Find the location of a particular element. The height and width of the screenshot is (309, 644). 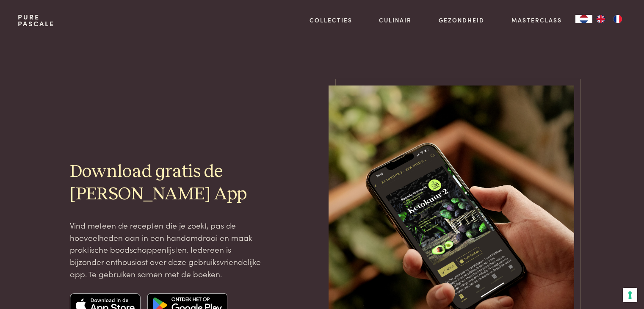

button: Uw voorkeuren voor toestemming voor trackingtechnologieën is located at coordinates (630, 295).